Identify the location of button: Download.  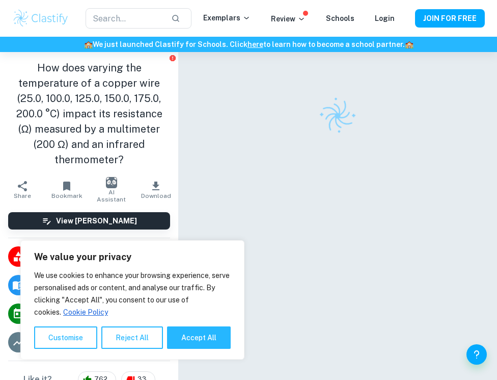
(156, 190).